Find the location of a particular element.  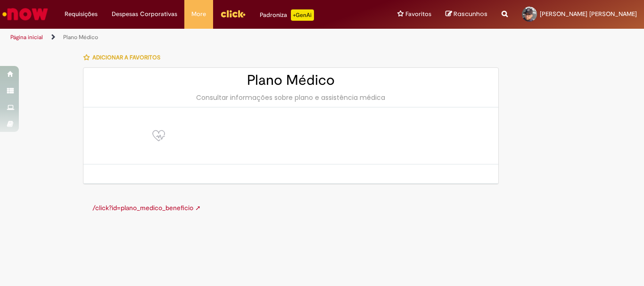

img: click_logo_yellow_360x200.png is located at coordinates (233, 13).